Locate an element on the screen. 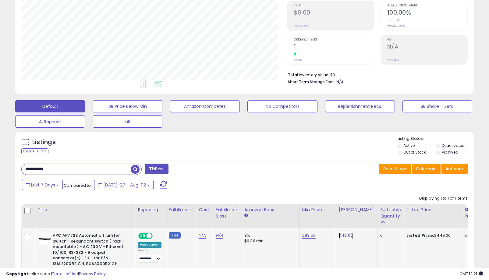 This screenshot has height=280, width=489. button: all is located at coordinates (127, 122).